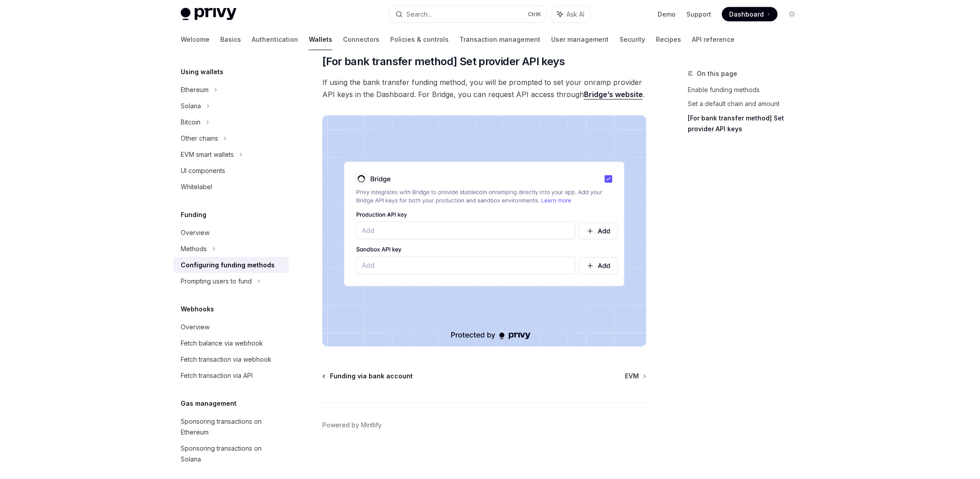  Describe the element at coordinates (352, 426) in the screenshot. I see `a: Powered by Mintlify` at that location.